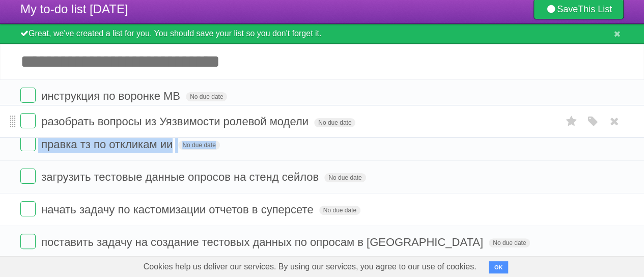  I want to click on span: правка тз по откликам ии, so click(108, 144).